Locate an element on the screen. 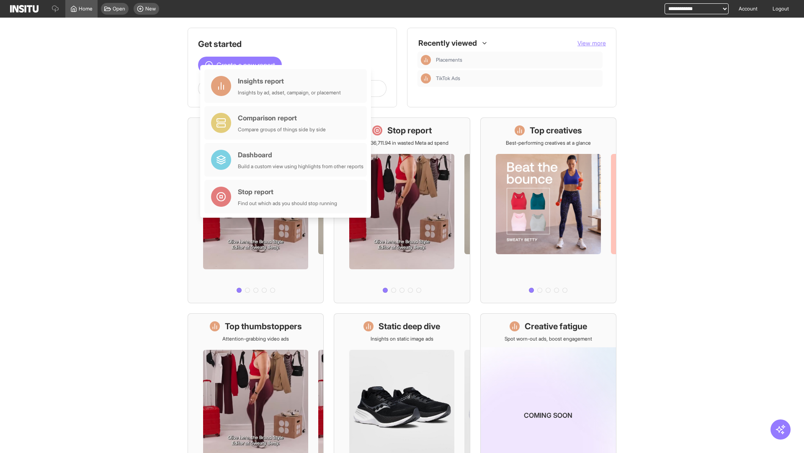  div: Build a custom view using highlights from other reports is located at coordinates (301, 166).